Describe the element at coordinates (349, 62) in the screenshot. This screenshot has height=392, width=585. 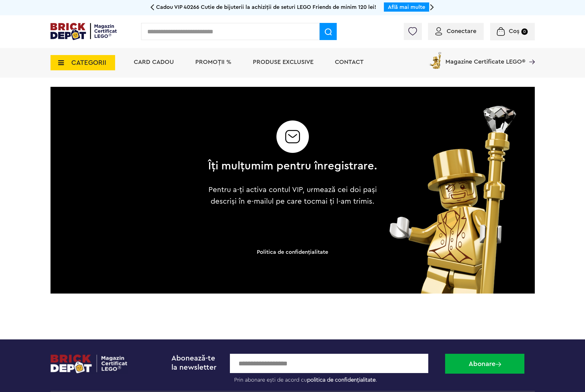
I see `span: Contact` at that location.